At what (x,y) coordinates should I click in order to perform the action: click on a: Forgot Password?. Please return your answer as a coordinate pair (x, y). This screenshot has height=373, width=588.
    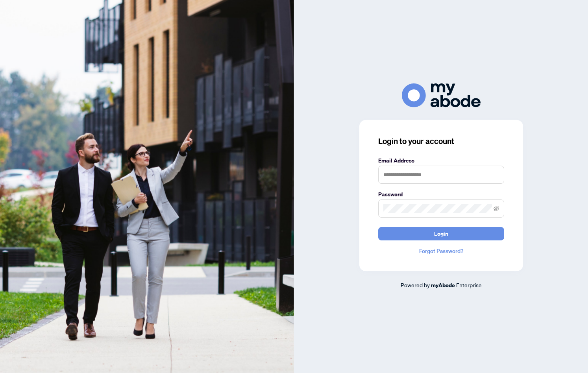
    Looking at the image, I should click on (441, 251).